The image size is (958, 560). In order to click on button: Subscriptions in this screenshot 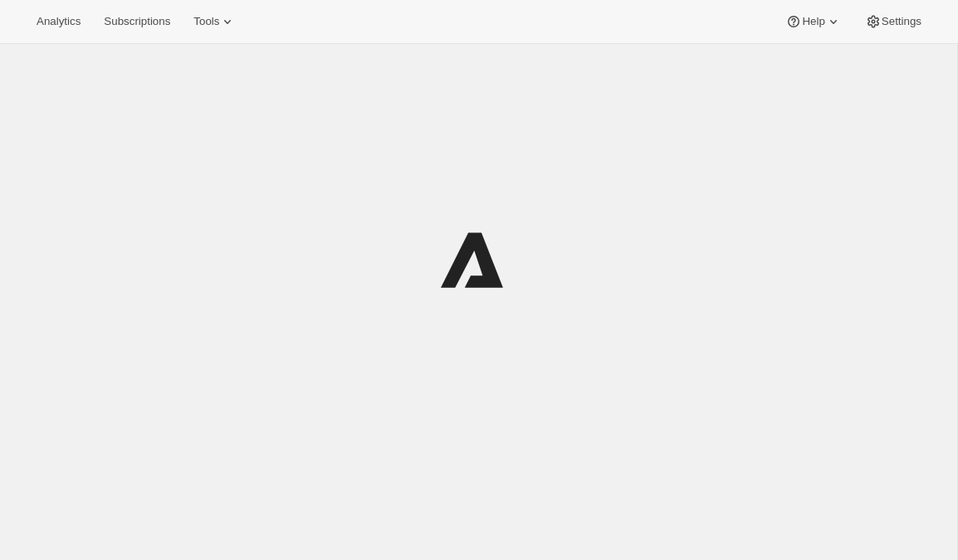, I will do `click(137, 22)`.